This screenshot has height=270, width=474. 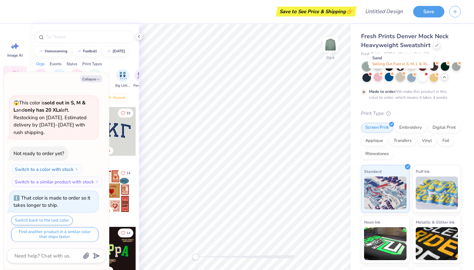 What do you see at coordinates (47, 169) in the screenshot?
I see `button: Switch to a color with stock` at bounding box center [47, 169].